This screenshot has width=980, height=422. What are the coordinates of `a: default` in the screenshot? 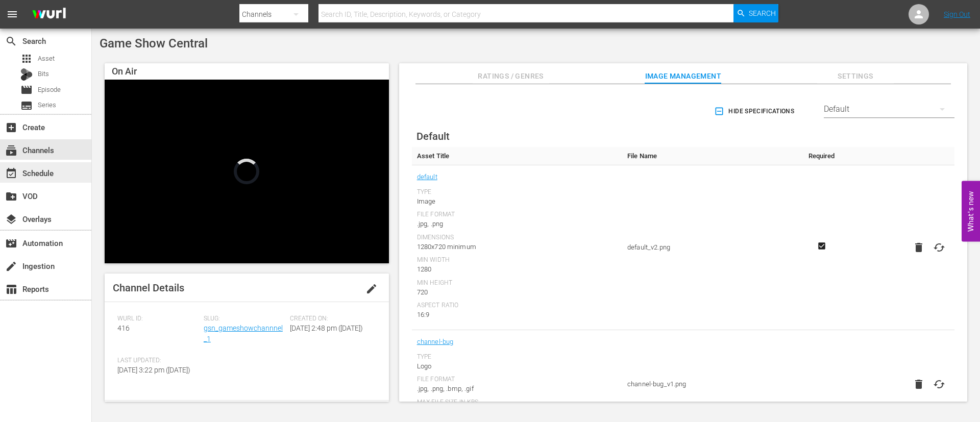 It's located at (427, 177).